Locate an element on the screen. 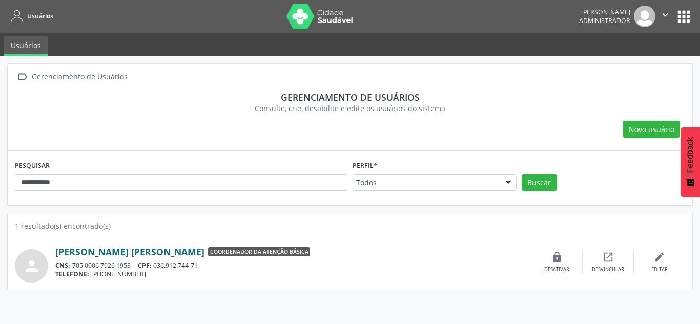  div: Editar is located at coordinates (660, 270).